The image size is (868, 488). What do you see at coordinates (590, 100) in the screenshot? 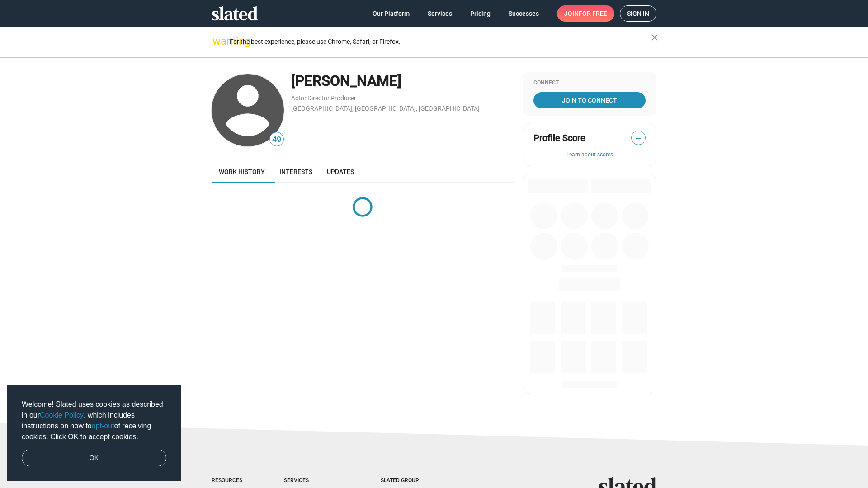
I see `span: Join To Connect` at bounding box center [590, 100].